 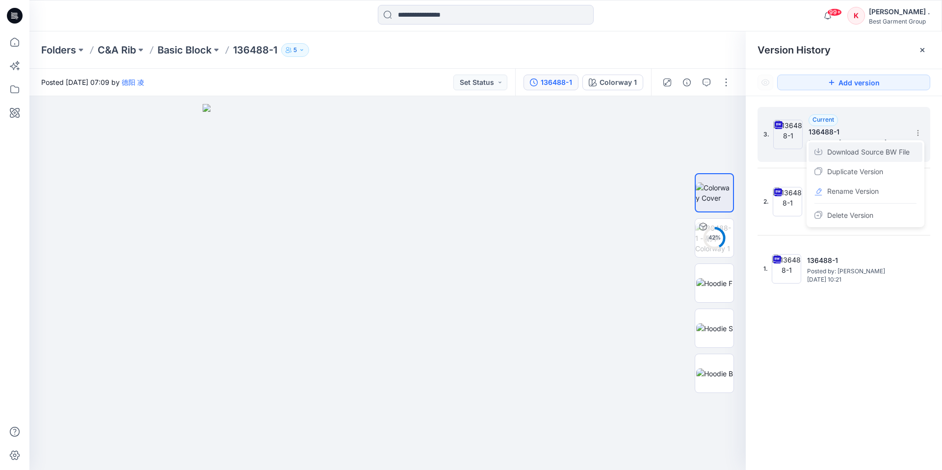 I want to click on span: Current, so click(x=824, y=119).